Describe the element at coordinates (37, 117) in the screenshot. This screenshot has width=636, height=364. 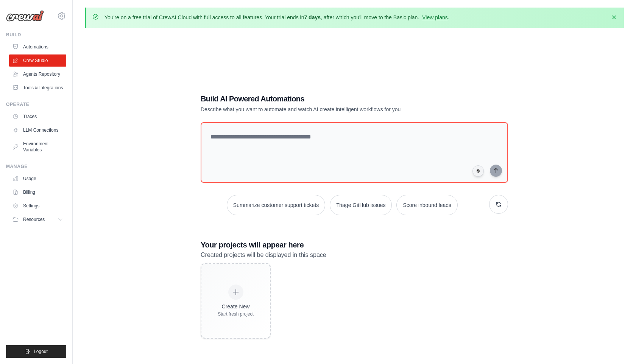
I see `a: Traces` at that location.